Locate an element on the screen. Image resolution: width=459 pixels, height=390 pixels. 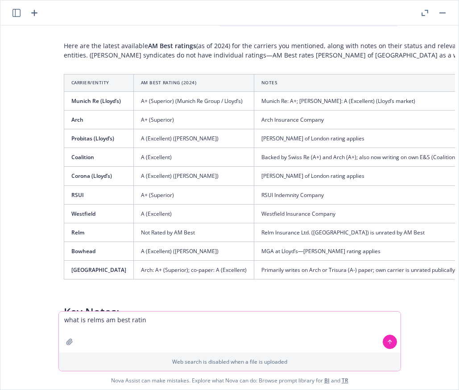
span: AM Best ratings is located at coordinates (172, 45).